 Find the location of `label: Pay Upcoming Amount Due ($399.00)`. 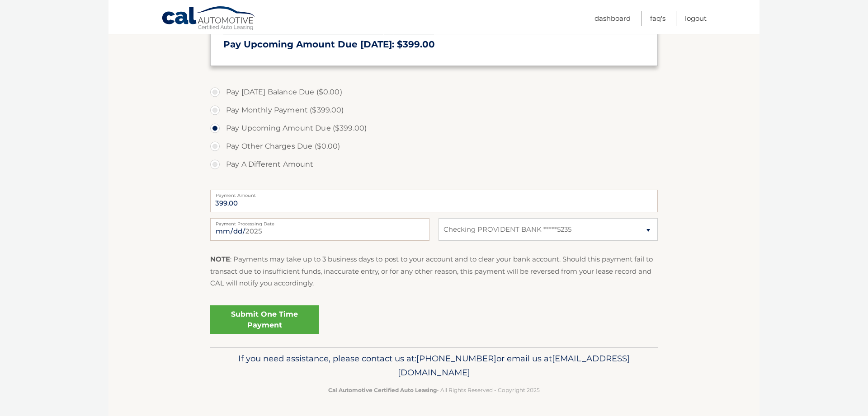

label: Pay Upcoming Amount Due ($399.00) is located at coordinates (434, 128).